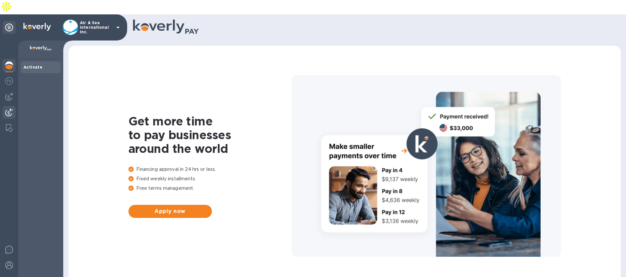 This screenshot has width=626, height=277. What do you see at coordinates (33, 67) in the screenshot?
I see `b: Activate` at bounding box center [33, 67].